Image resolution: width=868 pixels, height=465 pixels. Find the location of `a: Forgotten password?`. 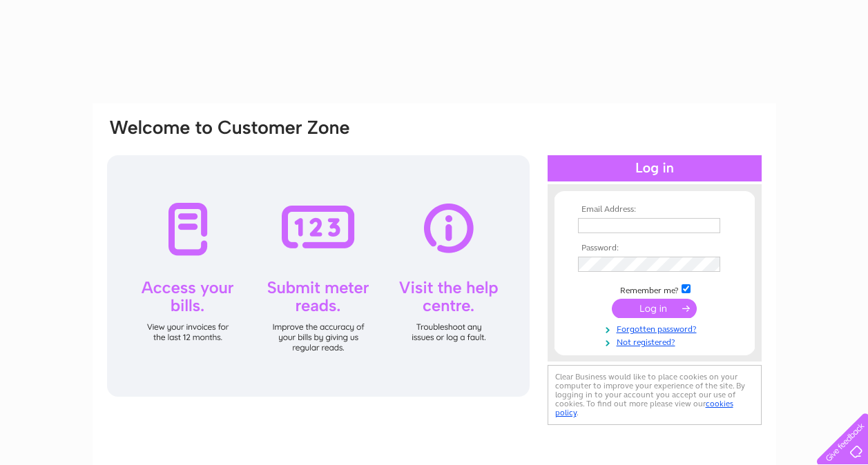

a: Forgotten password? is located at coordinates (656, 328).